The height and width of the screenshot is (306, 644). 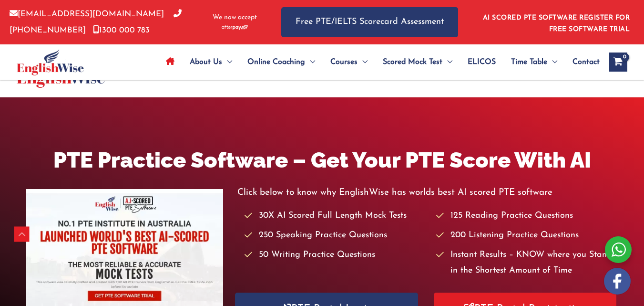 What do you see at coordinates (617, 281) in the screenshot?
I see `img: white-facebook.png` at bounding box center [617, 281].